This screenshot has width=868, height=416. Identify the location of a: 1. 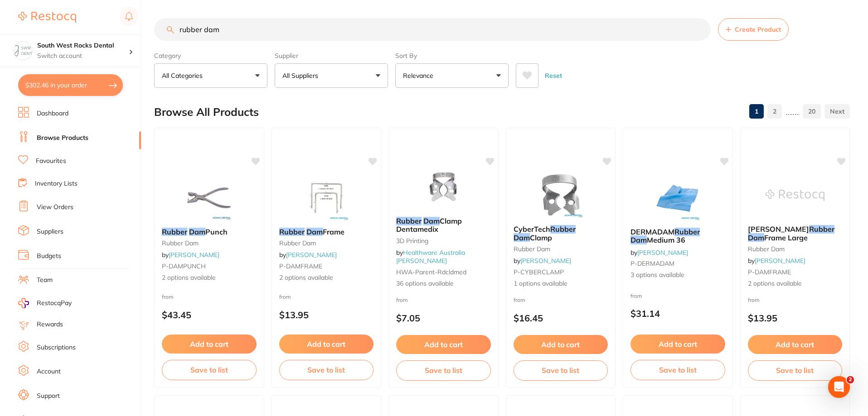
(756, 111).